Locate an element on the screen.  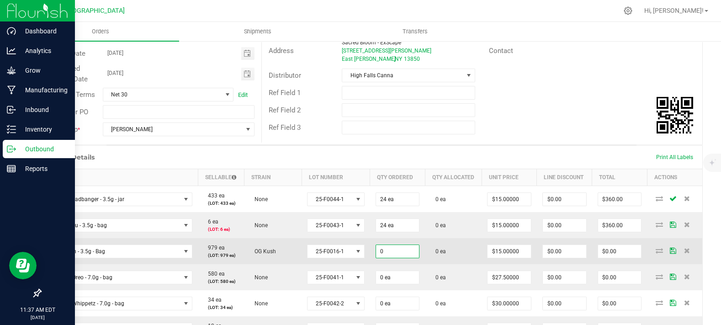
span: OG Kush - 3.5g - Bag is located at coordinates (114, 251).